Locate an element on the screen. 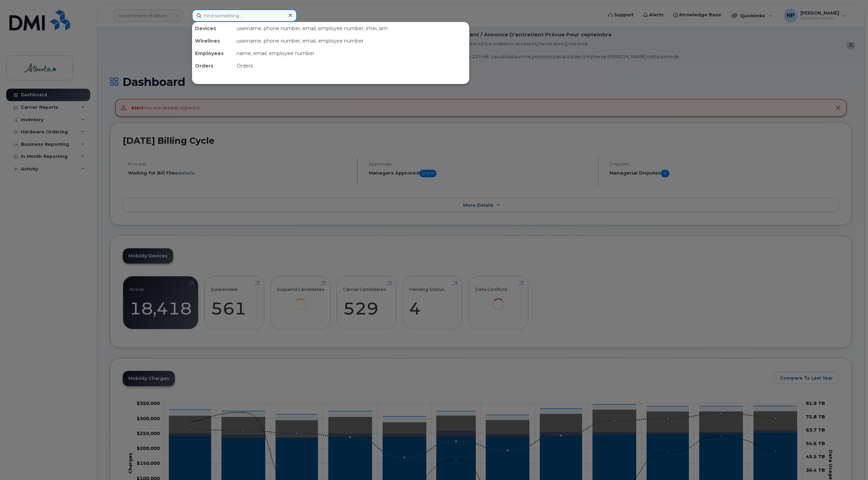 The width and height of the screenshot is (868, 480). div: username, phone number, email, employee number, imei, sim is located at coordinates (351, 28).